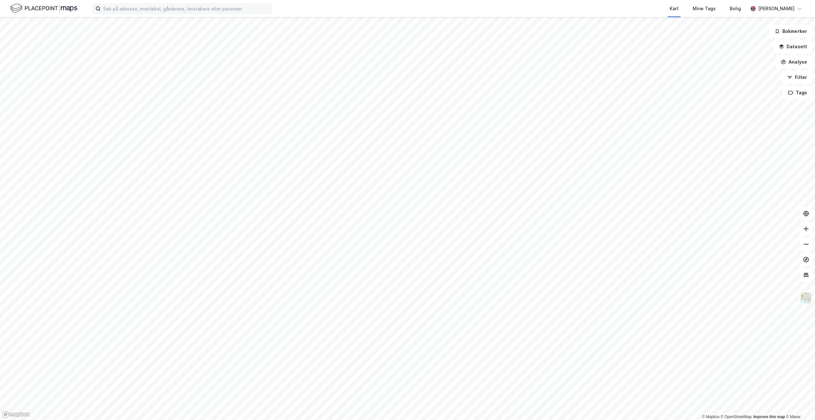 Image resolution: width=815 pixels, height=420 pixels. What do you see at coordinates (806, 298) in the screenshot?
I see `img: Z` at bounding box center [806, 298].